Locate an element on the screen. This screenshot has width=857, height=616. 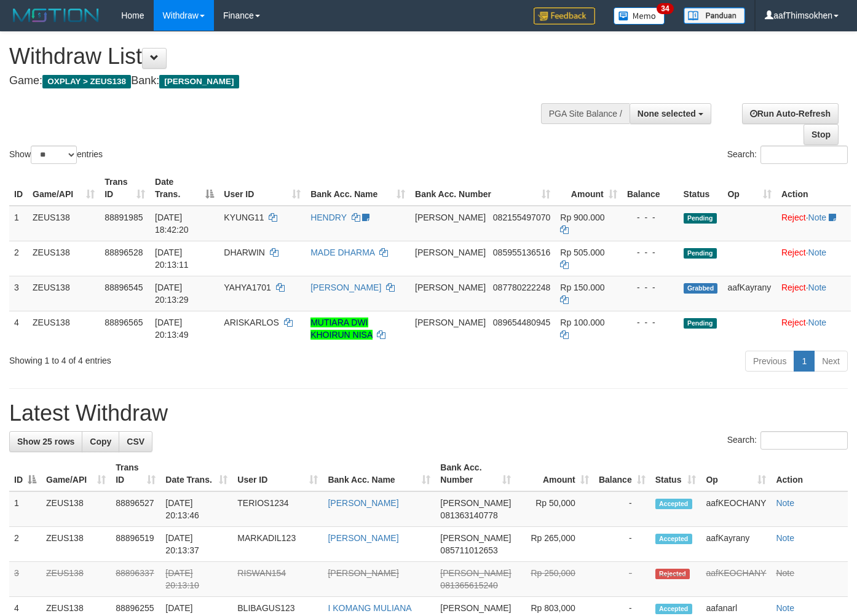
td: 4 is located at coordinates (19, 328).